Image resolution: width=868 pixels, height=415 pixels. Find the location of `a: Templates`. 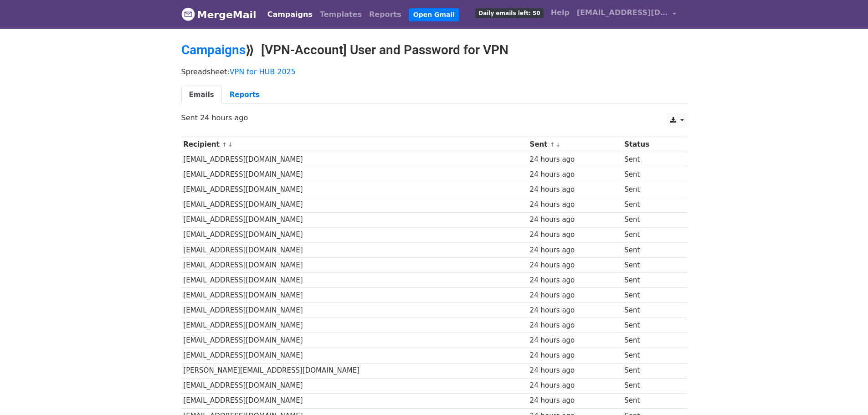

a: Templates is located at coordinates (340, 15).